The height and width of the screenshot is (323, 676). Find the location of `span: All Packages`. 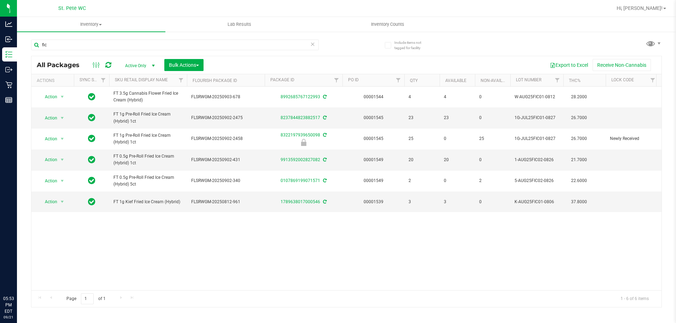

span: All Packages is located at coordinates (62, 65).